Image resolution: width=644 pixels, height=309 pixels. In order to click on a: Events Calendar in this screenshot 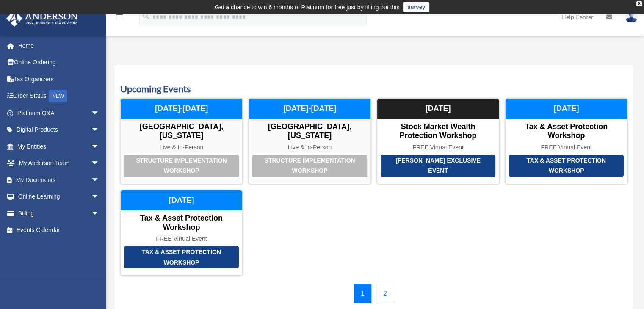, I will do `click(57, 230)`.